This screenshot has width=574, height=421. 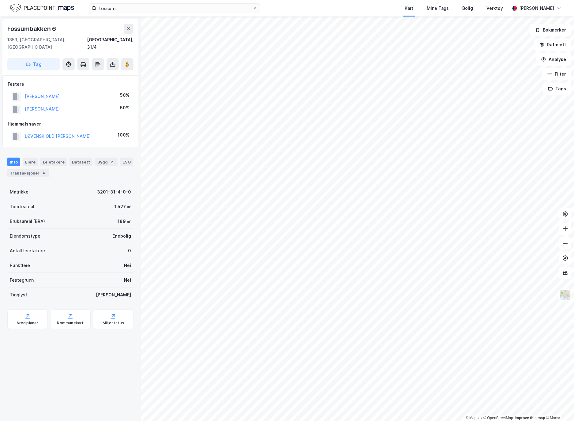 I want to click on div: Transaksjoner, so click(x=28, y=173).